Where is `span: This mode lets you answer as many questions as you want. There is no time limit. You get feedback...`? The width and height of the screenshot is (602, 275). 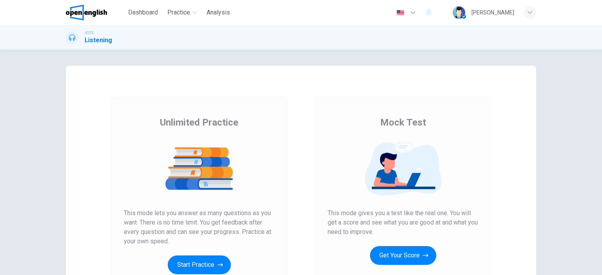 span: This mode lets you answer as many questions as you want. There is no time limit. You get feedback... is located at coordinates (199, 228).